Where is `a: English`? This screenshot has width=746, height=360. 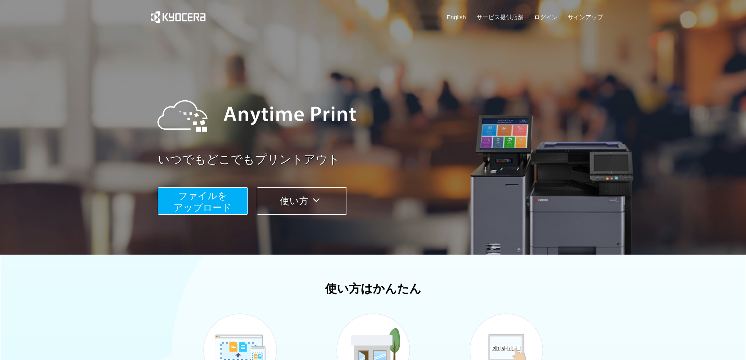
a: English is located at coordinates (456, 17).